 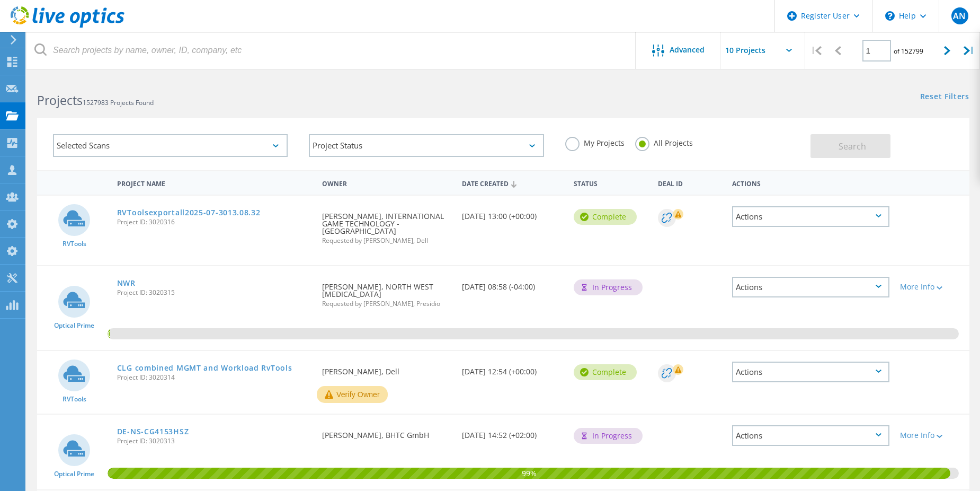 What do you see at coordinates (126, 283) in the screenshot?
I see `a: NWR` at bounding box center [126, 283].